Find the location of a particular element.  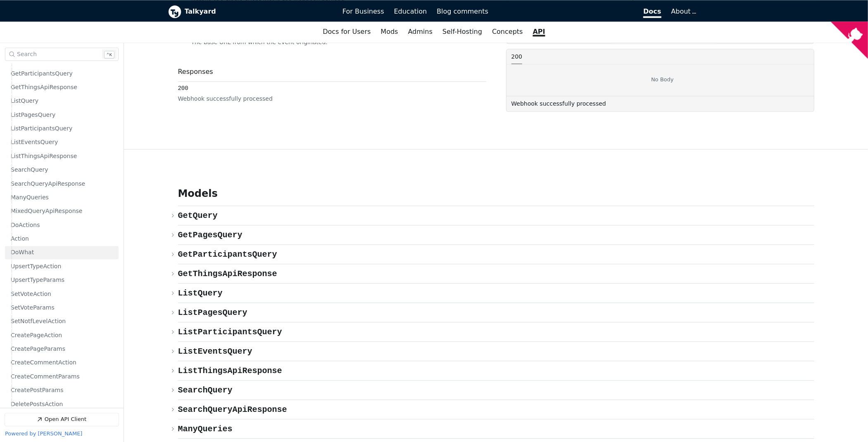

a: CreateCommentAction is located at coordinates (63, 363).